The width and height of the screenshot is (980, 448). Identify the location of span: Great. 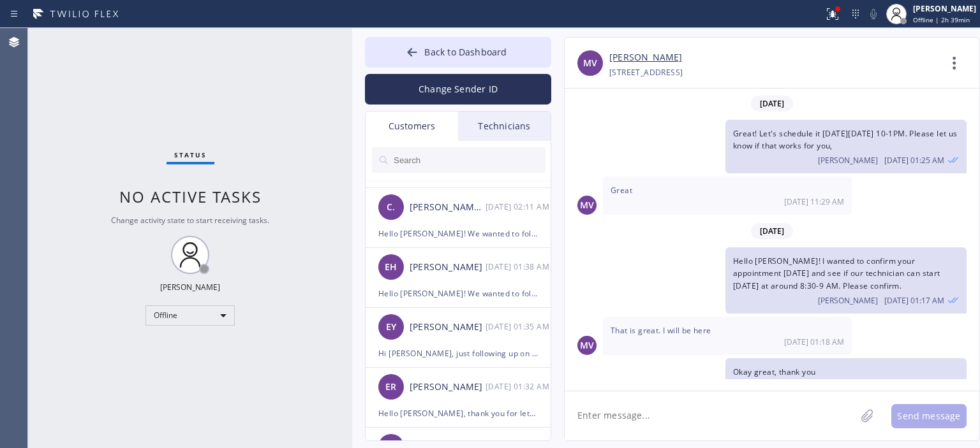
(621, 190).